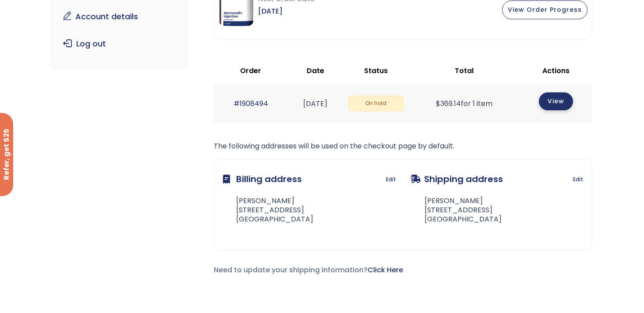 The image size is (644, 313). Describe the element at coordinates (545, 10) in the screenshot. I see `span: View Order Progress` at that location.